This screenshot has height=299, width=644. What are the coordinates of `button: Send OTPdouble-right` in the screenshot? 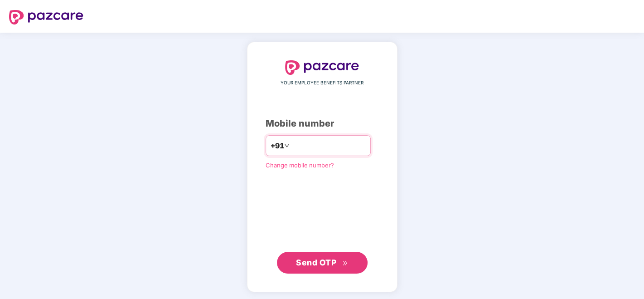 It's located at (322, 263).